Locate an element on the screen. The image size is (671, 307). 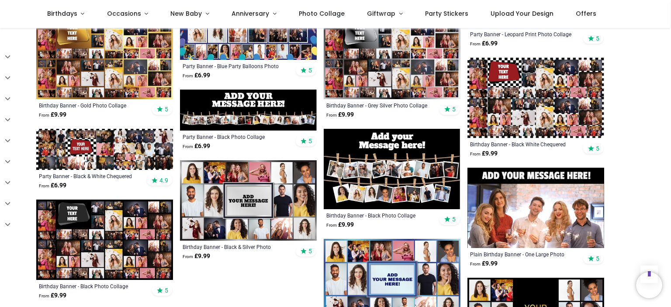
div: Birthday Banner - Grey Silver Photo Collage is located at coordinates (379, 105).